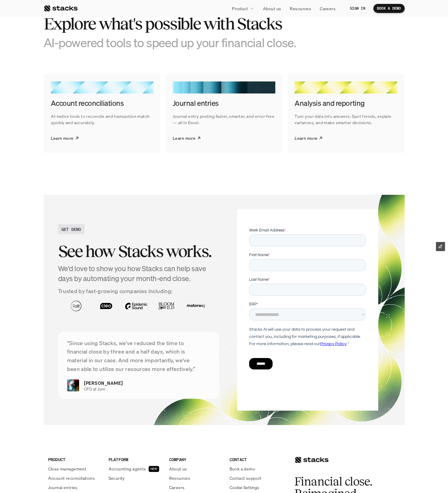 The width and height of the screenshot is (448, 493). What do you see at coordinates (357, 9) in the screenshot?
I see `p: SIGN IN` at bounding box center [357, 9].